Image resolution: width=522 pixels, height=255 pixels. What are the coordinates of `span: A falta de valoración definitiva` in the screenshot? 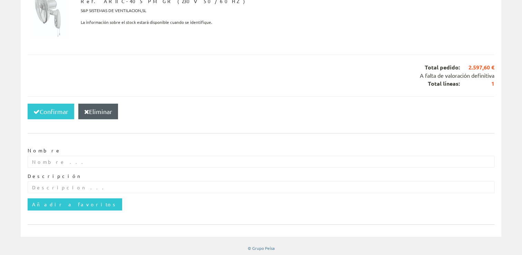 It's located at (457, 75).